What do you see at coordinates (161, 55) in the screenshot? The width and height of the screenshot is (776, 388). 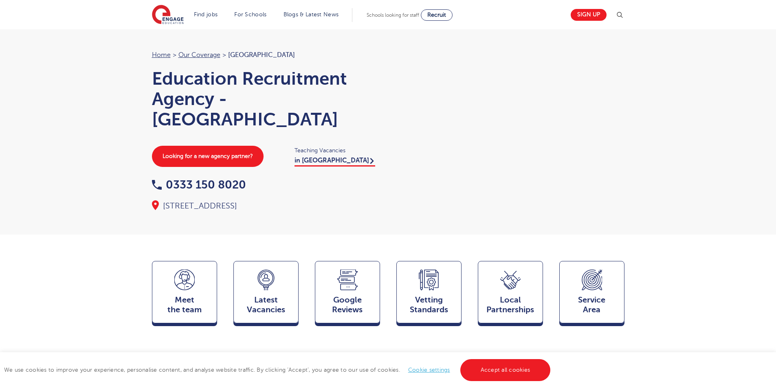 I see `a: Home` at bounding box center [161, 55].